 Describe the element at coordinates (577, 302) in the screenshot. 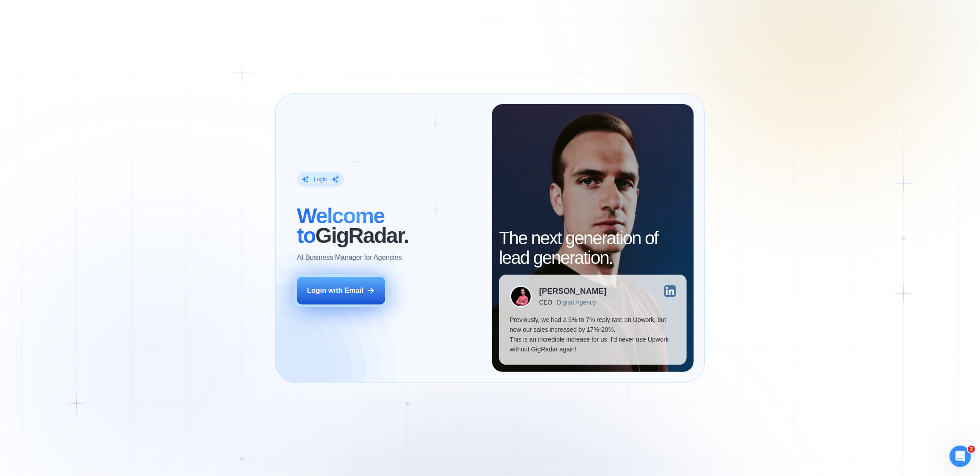

I see `div: Digital Agency` at that location.